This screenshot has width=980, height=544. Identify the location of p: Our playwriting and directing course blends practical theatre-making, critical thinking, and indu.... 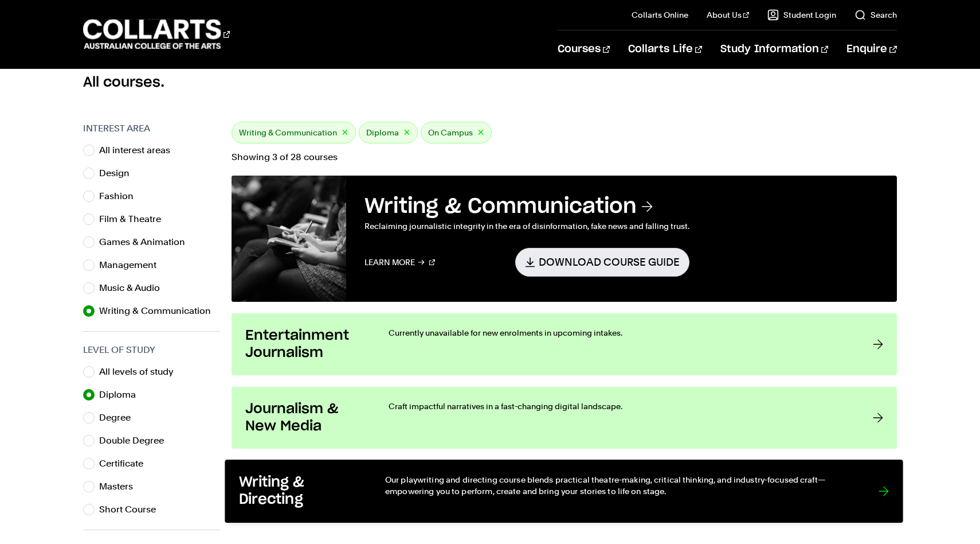
(621, 486).